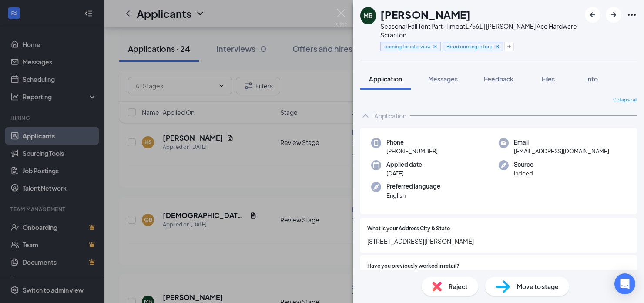  What do you see at coordinates (408, 228) in the screenshot?
I see `span: What is your Address City & State` at bounding box center [408, 228].